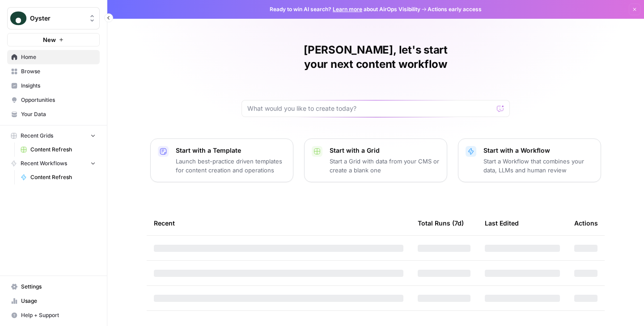  Describe the element at coordinates (53, 100) in the screenshot. I see `a: Opportunities` at that location.